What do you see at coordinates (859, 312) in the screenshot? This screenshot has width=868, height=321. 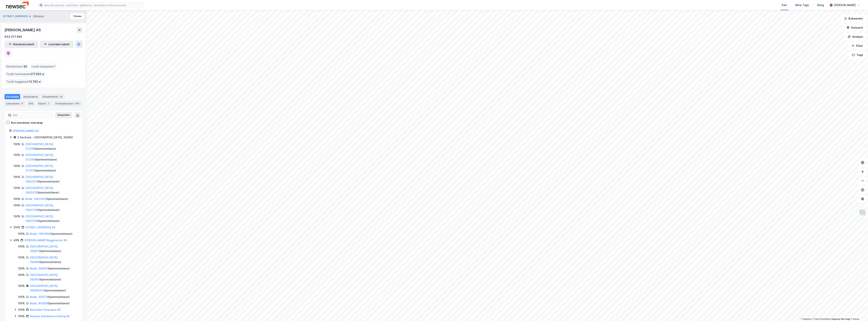 I see `div: Kontrollprogram for chat` at bounding box center [859, 312].